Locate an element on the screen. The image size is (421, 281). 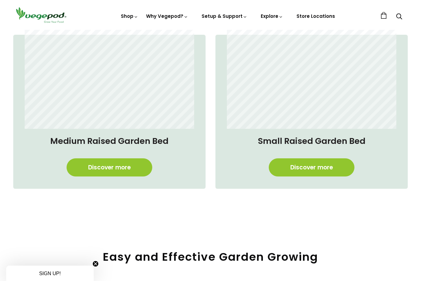
h2: Easy and Effective Garden Growing is located at coordinates (210, 257).